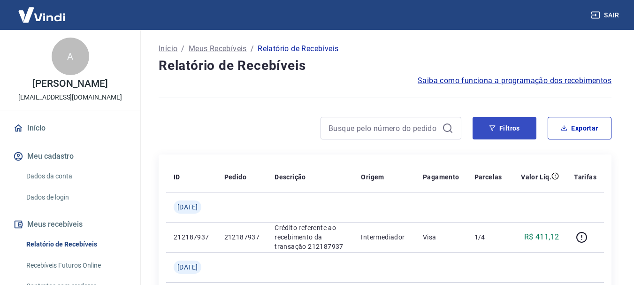 The width and height of the screenshot is (634, 285). What do you see at coordinates (70, 156) in the screenshot?
I see `button: Meu cadastro` at bounding box center [70, 156].